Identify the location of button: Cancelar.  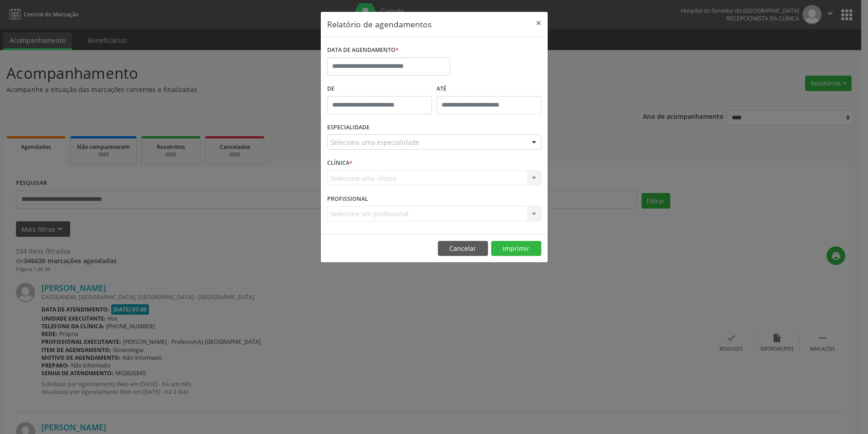
(463, 249).